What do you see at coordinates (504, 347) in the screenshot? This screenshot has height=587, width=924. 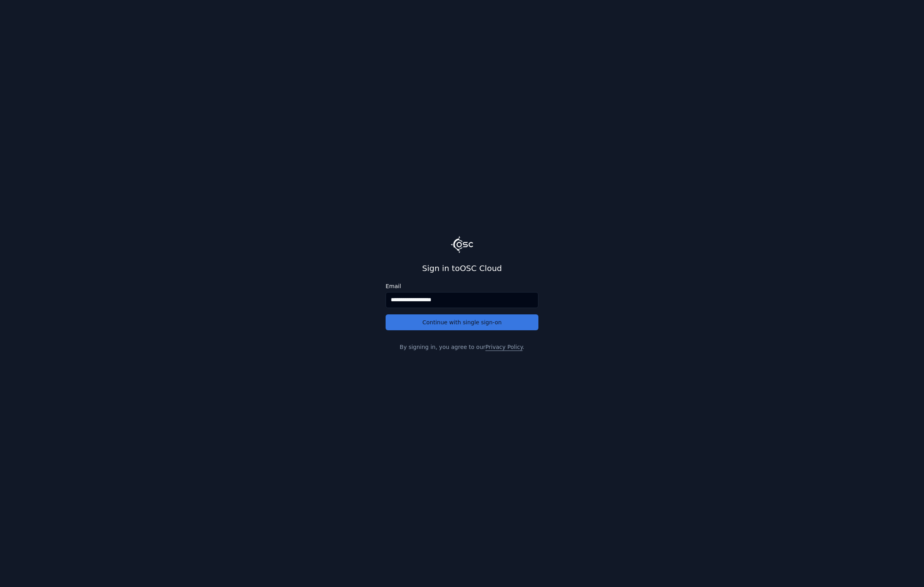 I see `a: Privacy Policy` at bounding box center [504, 347].